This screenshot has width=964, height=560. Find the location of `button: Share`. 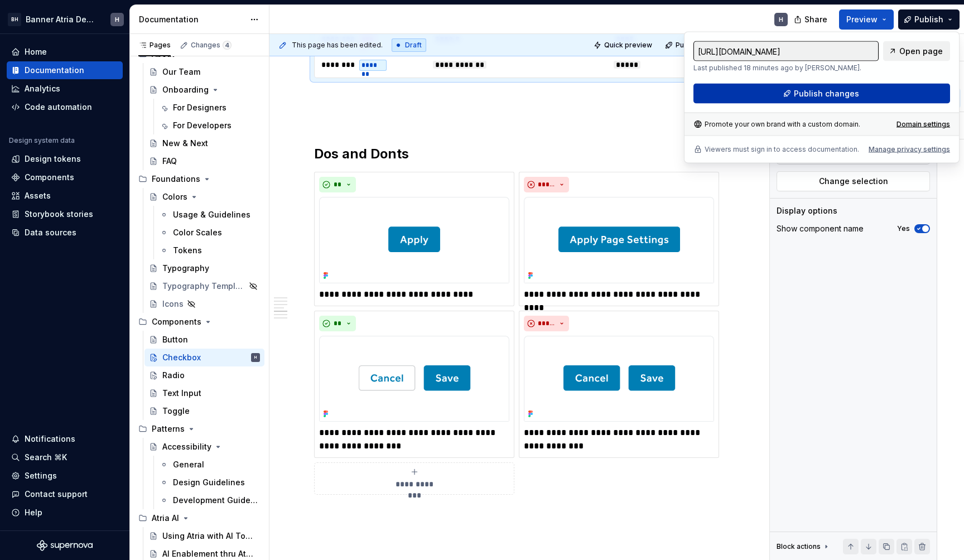

button: Share is located at coordinates (811, 19).